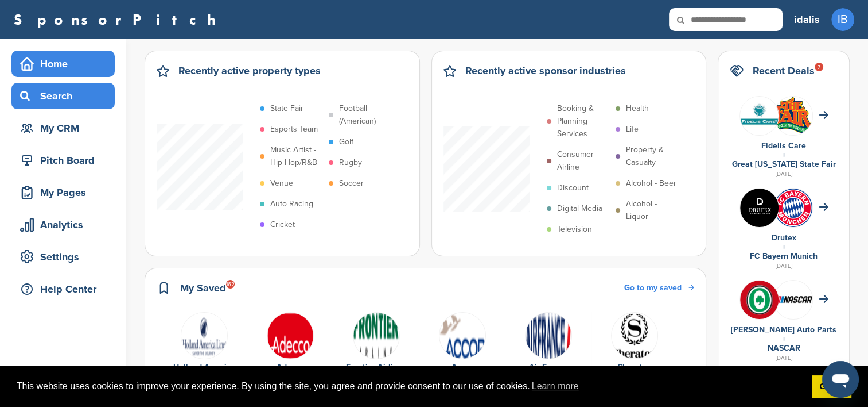 This screenshot has width=868, height=407. What do you see at coordinates (66, 128) in the screenshot?
I see `div: My CRM` at bounding box center [66, 128].